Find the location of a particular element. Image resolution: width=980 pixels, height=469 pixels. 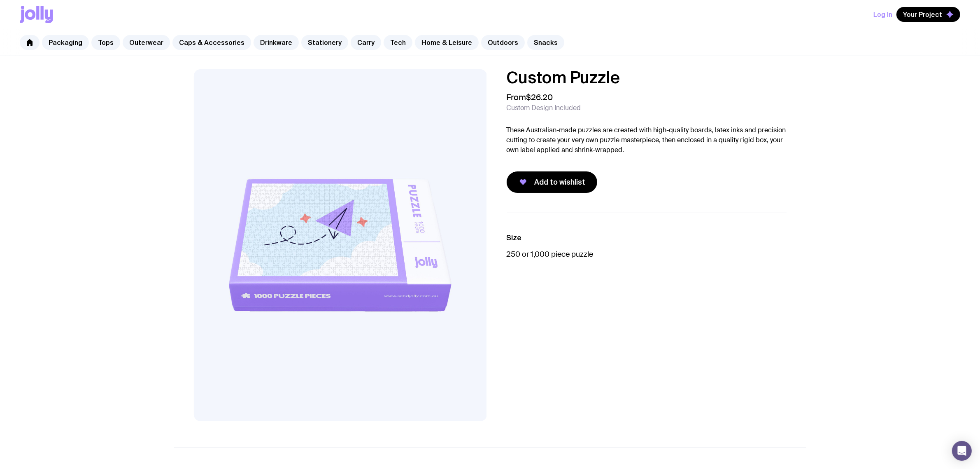

a: Home & Leisure is located at coordinates (446, 42).